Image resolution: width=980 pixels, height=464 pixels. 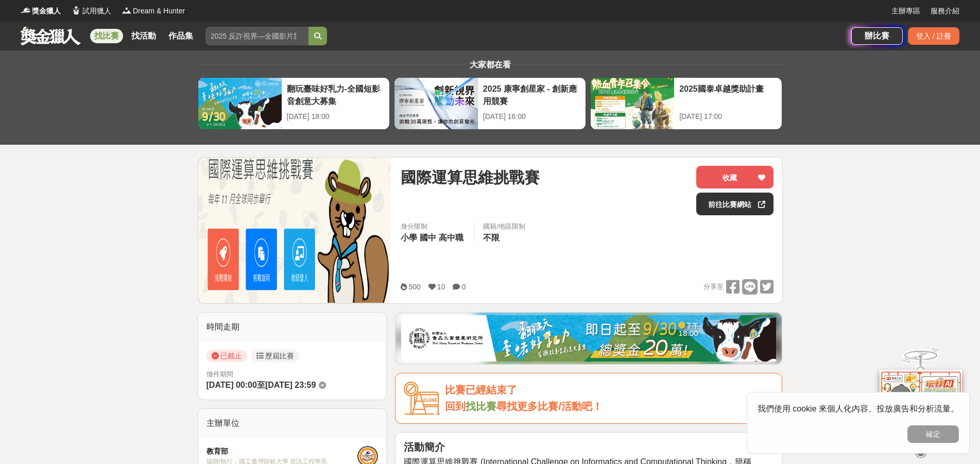 What do you see at coordinates (470, 177) in the screenshot?
I see `span: 國際運算思維挑戰賽` at bounding box center [470, 177].